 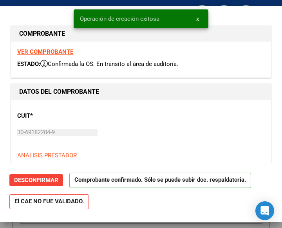 What do you see at coordinates (45, 52) in the screenshot?
I see `strong: VER COMPROBANTE` at bounding box center [45, 52].